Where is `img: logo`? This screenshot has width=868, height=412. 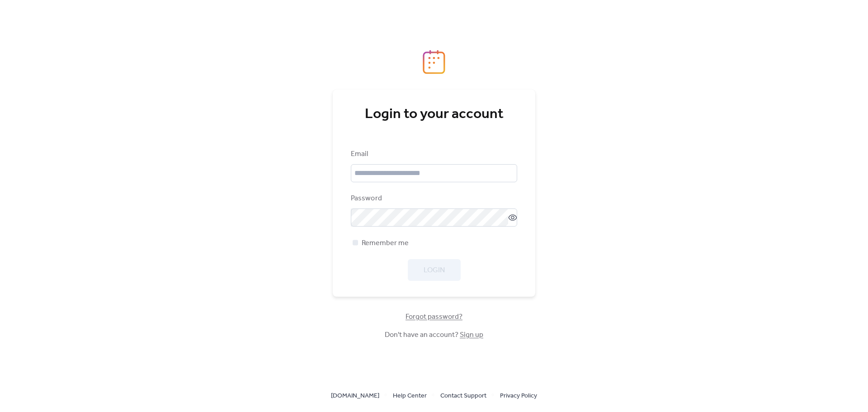
img: logo is located at coordinates (434, 62).